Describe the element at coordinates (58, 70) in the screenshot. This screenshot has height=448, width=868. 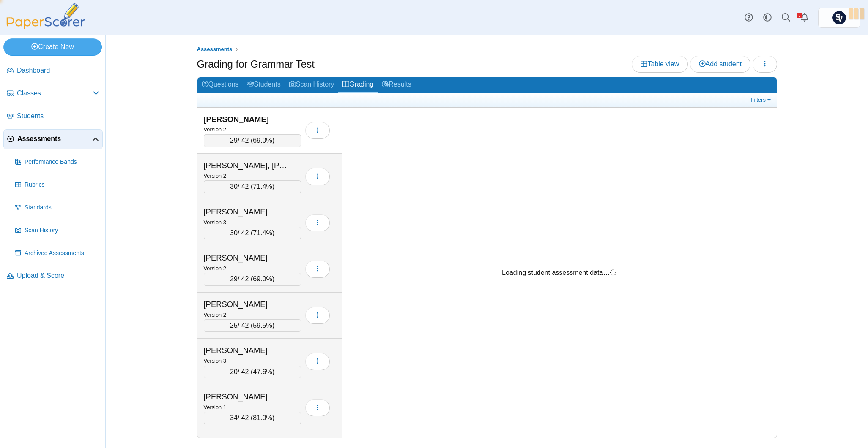
I see `span: Dashboard` at that location.